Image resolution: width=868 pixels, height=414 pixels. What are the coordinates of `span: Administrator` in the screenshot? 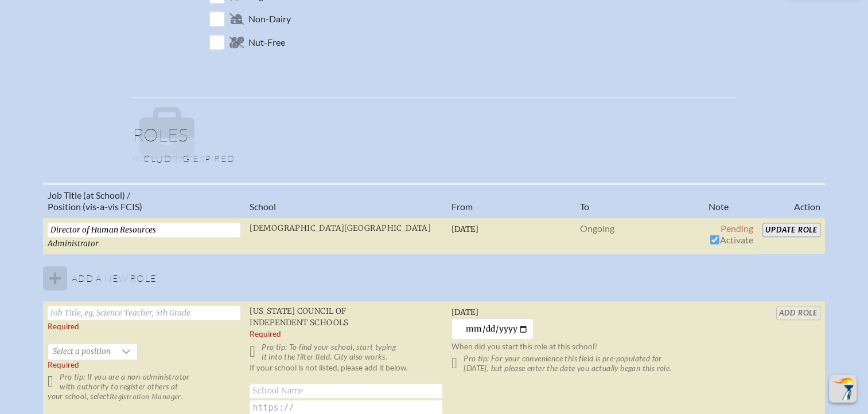 It's located at (73, 244).